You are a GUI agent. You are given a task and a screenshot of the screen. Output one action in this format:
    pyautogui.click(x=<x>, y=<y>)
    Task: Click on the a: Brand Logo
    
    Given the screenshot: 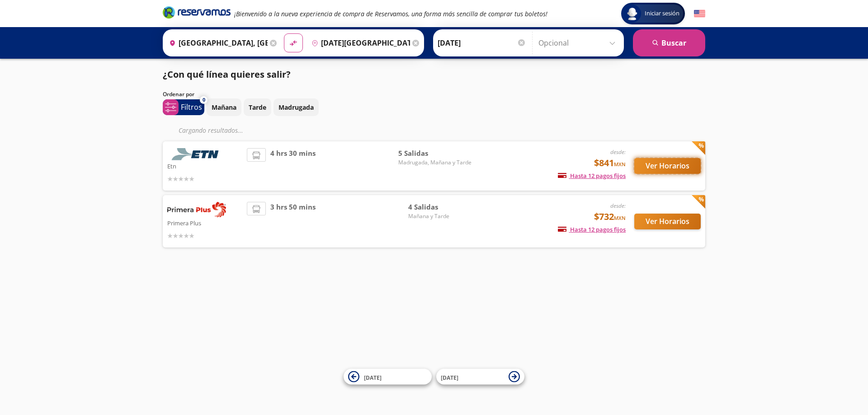 What is the action you would take?
    pyautogui.click(x=197, y=14)
    